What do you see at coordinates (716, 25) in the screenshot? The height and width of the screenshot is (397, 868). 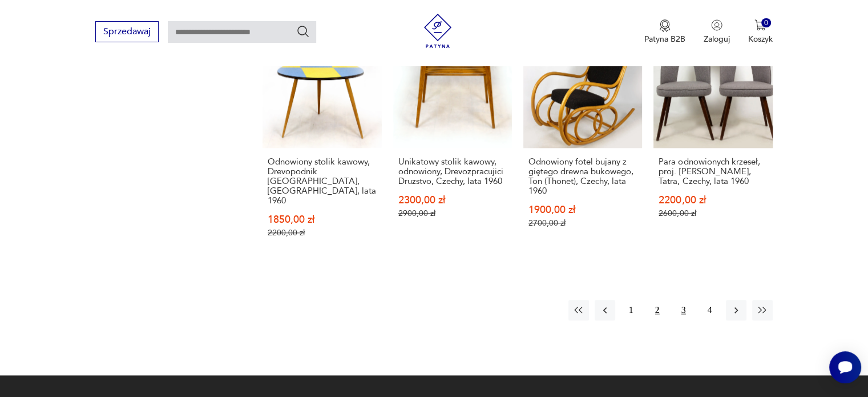 I see `img: Ikonka użytkownika` at bounding box center [716, 25].